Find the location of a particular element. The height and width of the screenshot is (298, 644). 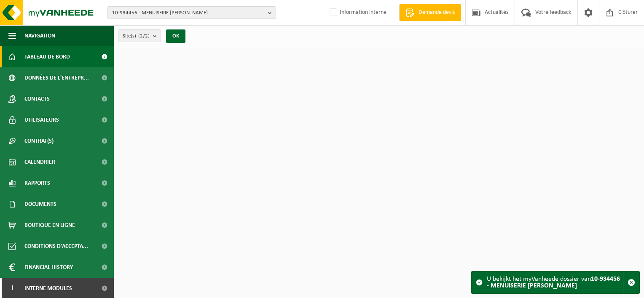

span: Demande devis is located at coordinates (436, 13).